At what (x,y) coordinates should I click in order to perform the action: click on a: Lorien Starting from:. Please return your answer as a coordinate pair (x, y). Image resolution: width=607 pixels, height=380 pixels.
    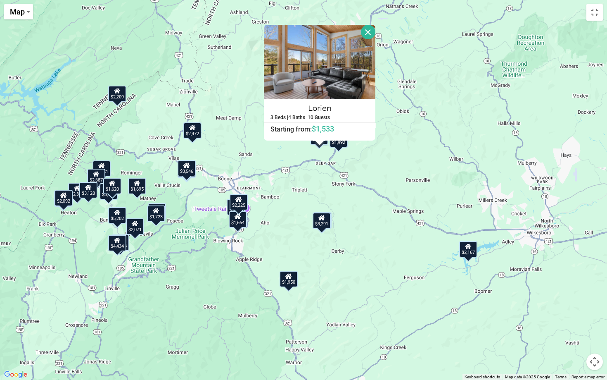
    Looking at the image, I should click on (320, 116).